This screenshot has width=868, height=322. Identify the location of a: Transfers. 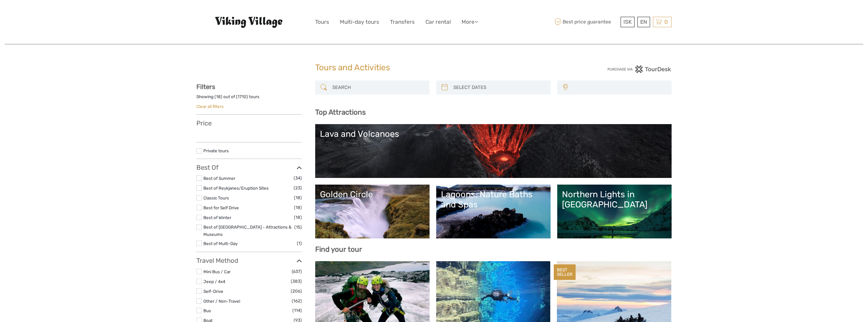
(402, 22).